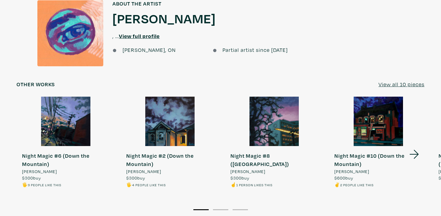 Image resolution: width=441 pixels, height=216 pixels. I want to click on small: 9 people like this, so click(44, 184).